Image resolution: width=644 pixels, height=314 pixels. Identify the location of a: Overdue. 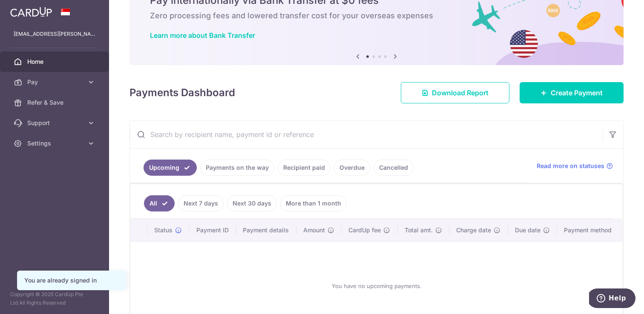
(352, 168).